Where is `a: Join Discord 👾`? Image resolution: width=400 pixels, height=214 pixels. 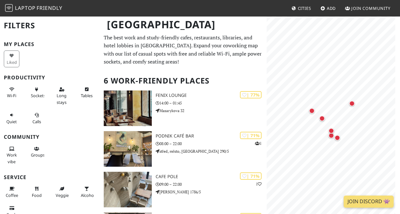 a: Join Discord 👾 is located at coordinates (368, 202).